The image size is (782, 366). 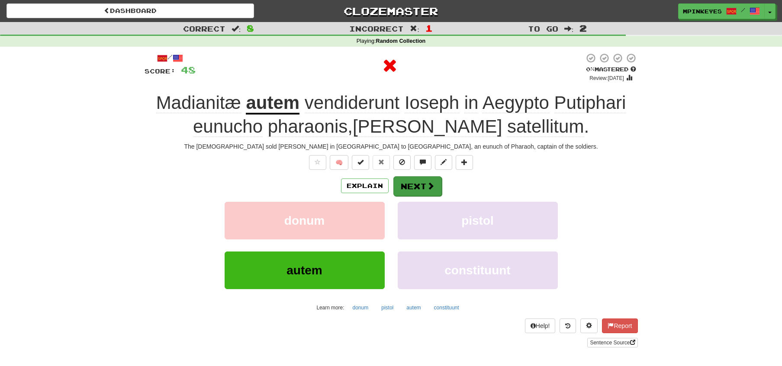 What do you see at coordinates (590, 69) in the screenshot?
I see `span: 0 %` at bounding box center [590, 69].